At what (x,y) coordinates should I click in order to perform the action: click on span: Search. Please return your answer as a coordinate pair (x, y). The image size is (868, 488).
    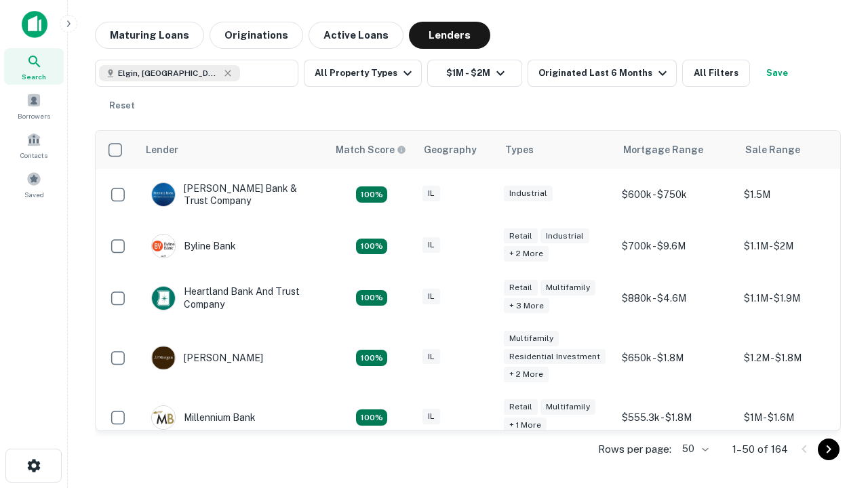
    Looking at the image, I should click on (33, 77).